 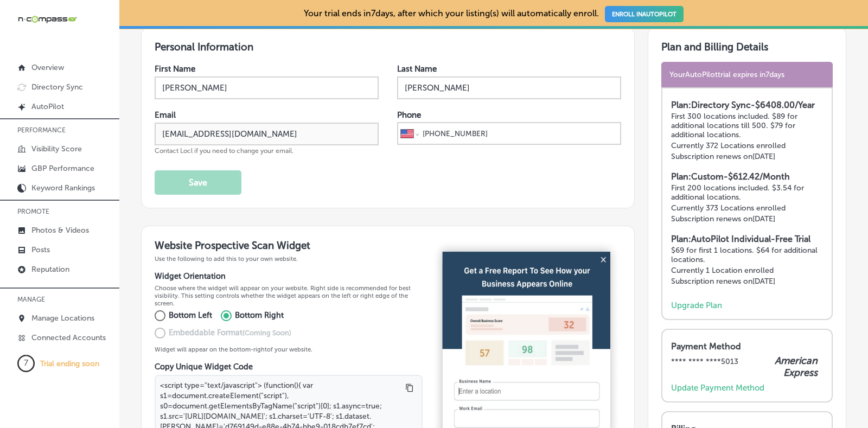 I want to click on p: Currently 1 Location enrolled, so click(x=747, y=270).